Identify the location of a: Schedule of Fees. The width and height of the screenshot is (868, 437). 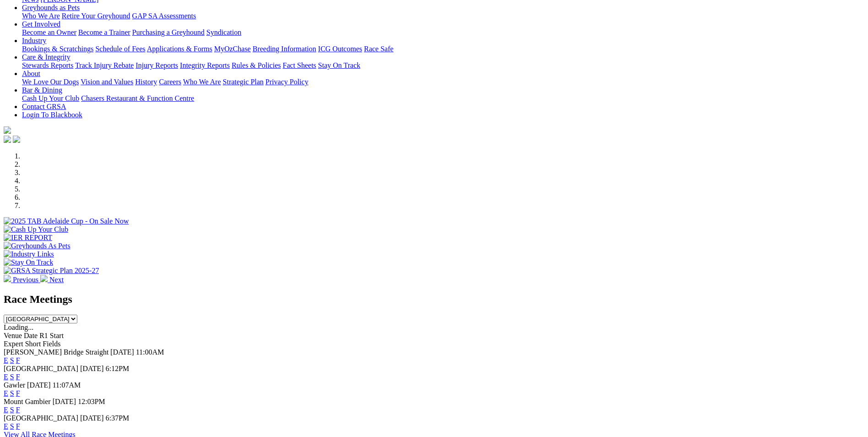
(120, 49).